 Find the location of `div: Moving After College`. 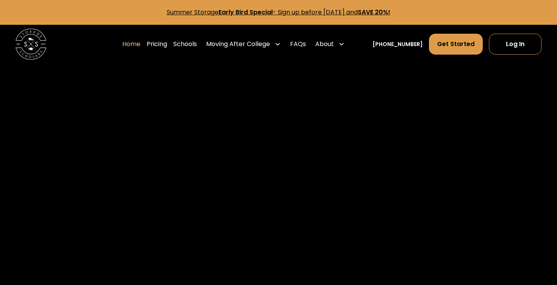

div: Moving After College is located at coordinates (238, 44).